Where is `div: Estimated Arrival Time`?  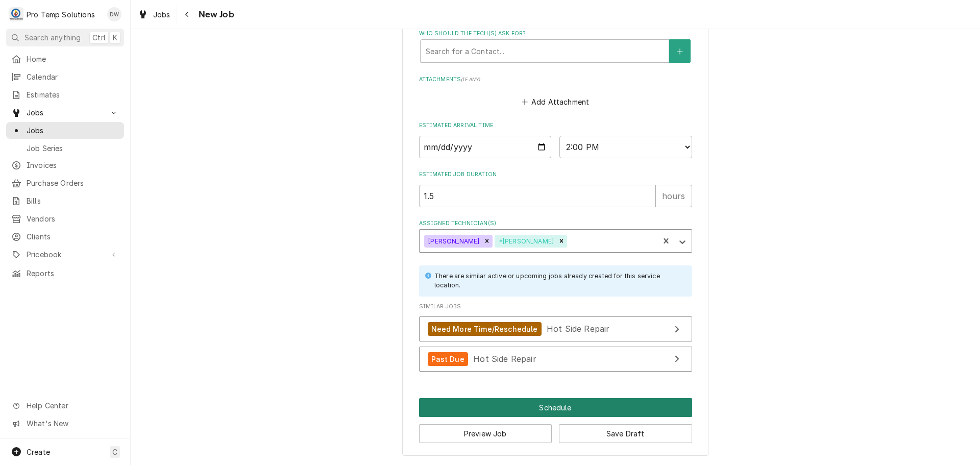
div: Estimated Arrival Time is located at coordinates (556, 140).